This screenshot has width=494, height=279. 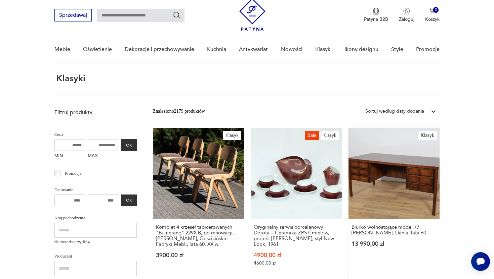 What do you see at coordinates (70, 157) in the screenshot?
I see `label: MIN` at bounding box center [70, 157].